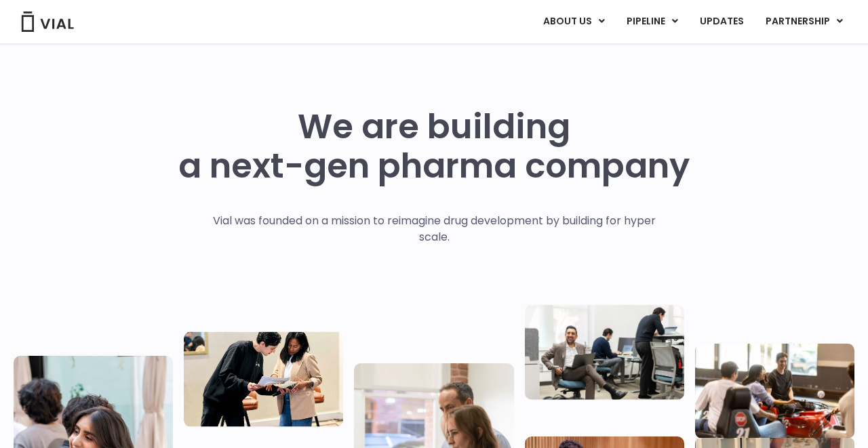  What do you see at coordinates (574, 22) in the screenshot?
I see `a: ABOUT USMenu Toggle` at bounding box center [574, 22].